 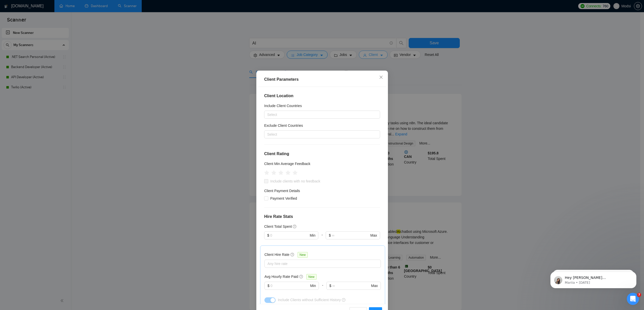 What do you see at coordinates (278, 227) in the screenshot?
I see `h5: Client Total Spent` at bounding box center [278, 227].